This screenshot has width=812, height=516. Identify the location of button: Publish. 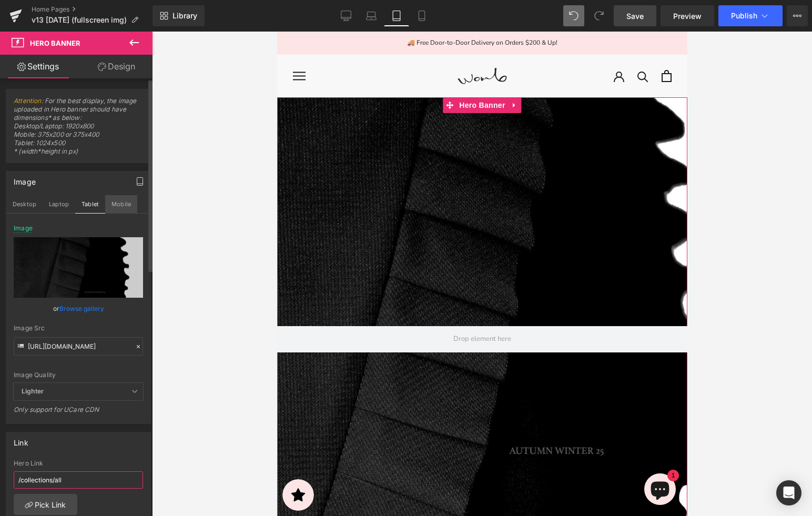
(750, 16).